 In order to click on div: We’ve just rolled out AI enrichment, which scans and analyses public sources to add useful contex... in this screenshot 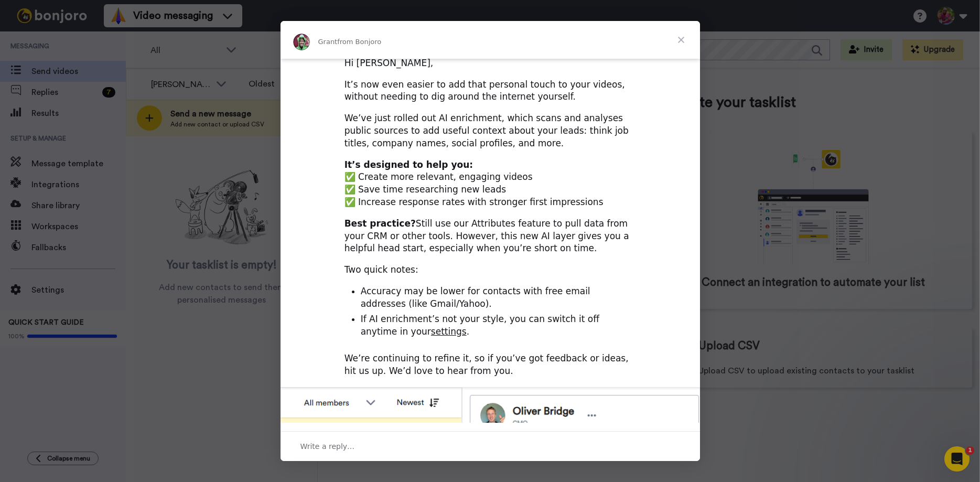, I will do `click(490, 131)`.